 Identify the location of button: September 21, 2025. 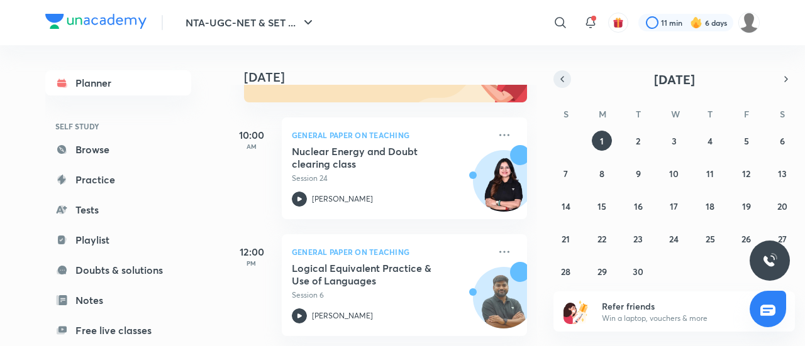
(566, 239).